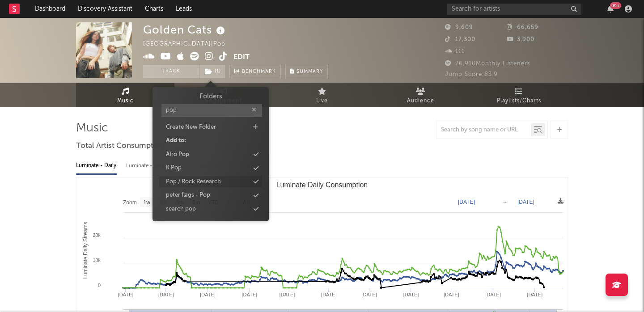  Describe the element at coordinates (519, 95) in the screenshot. I see `a: Playlists/Charts` at that location.